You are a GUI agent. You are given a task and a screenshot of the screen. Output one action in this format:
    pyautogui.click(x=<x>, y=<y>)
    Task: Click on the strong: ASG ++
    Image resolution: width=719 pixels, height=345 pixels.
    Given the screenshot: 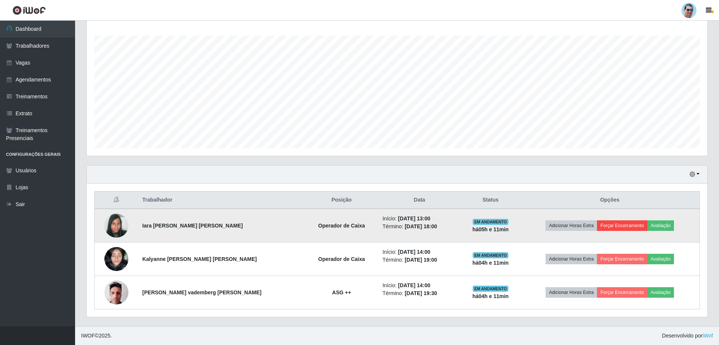 What is the action you would take?
    pyautogui.click(x=342, y=292)
    